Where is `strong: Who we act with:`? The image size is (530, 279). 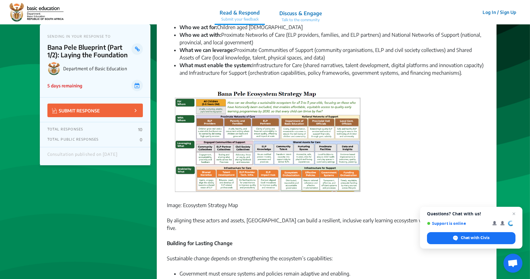 strong: Who we act with: is located at coordinates (200, 35).